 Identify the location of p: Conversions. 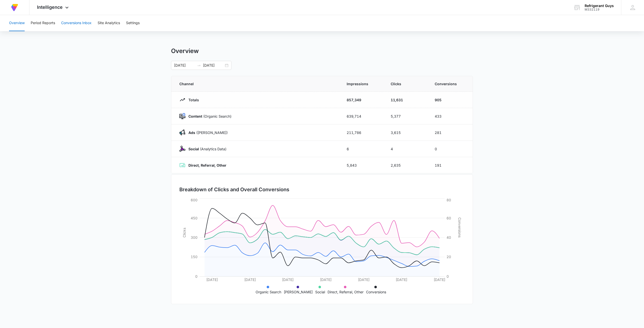
(376, 292).